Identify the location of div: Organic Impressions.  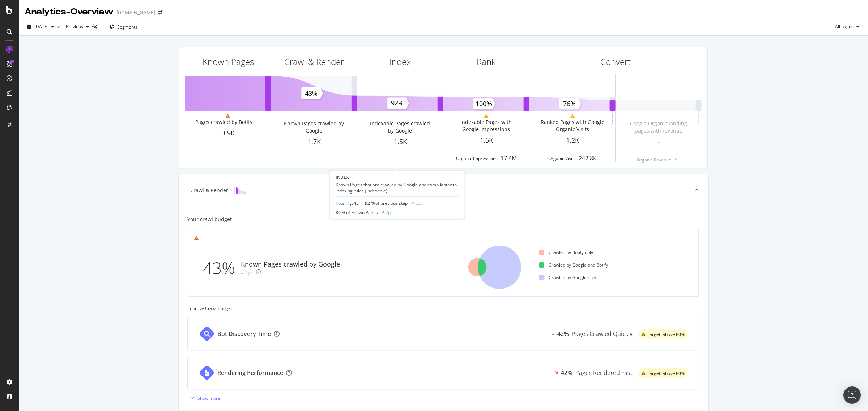
(477, 158).